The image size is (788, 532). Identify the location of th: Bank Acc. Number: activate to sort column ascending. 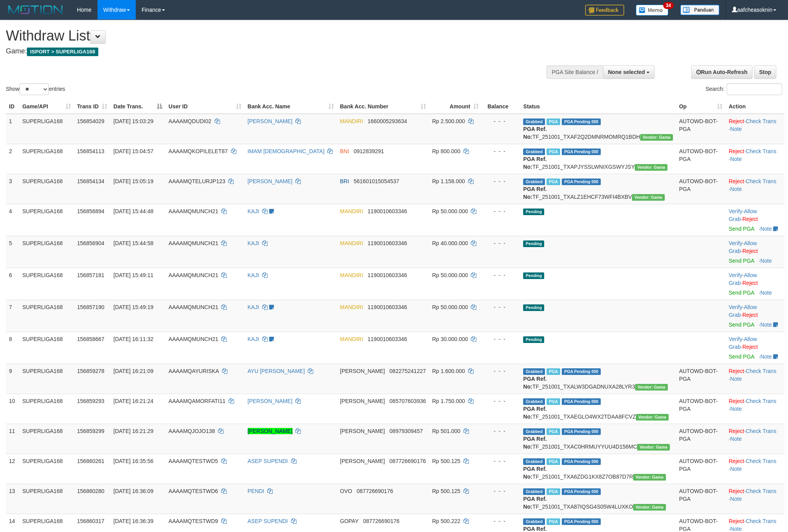
(384, 106).